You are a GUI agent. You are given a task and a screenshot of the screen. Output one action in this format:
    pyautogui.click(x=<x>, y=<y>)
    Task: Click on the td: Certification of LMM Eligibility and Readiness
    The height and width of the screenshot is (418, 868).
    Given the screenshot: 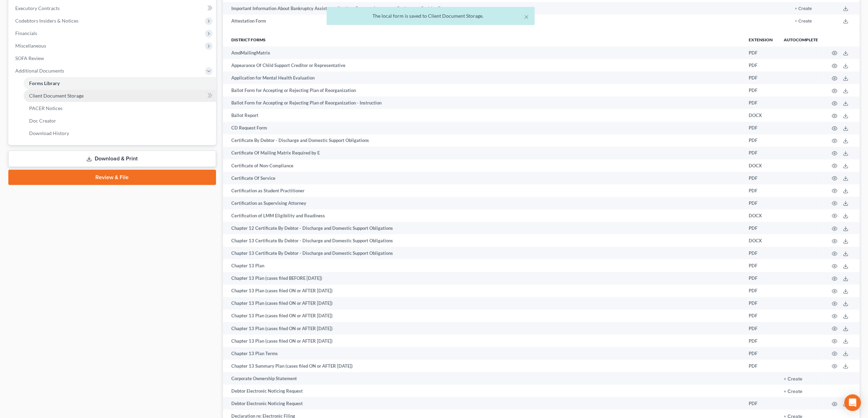 What is the action you would take?
    pyautogui.click(x=483, y=216)
    